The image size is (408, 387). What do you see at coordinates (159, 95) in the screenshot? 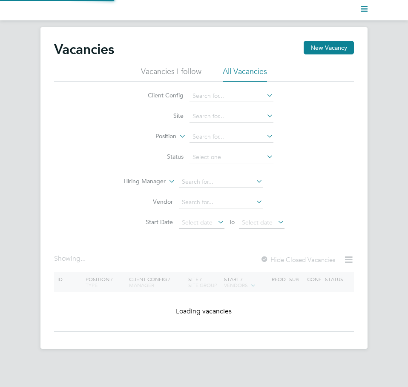
I see `label: Client Config` at bounding box center [159, 95].